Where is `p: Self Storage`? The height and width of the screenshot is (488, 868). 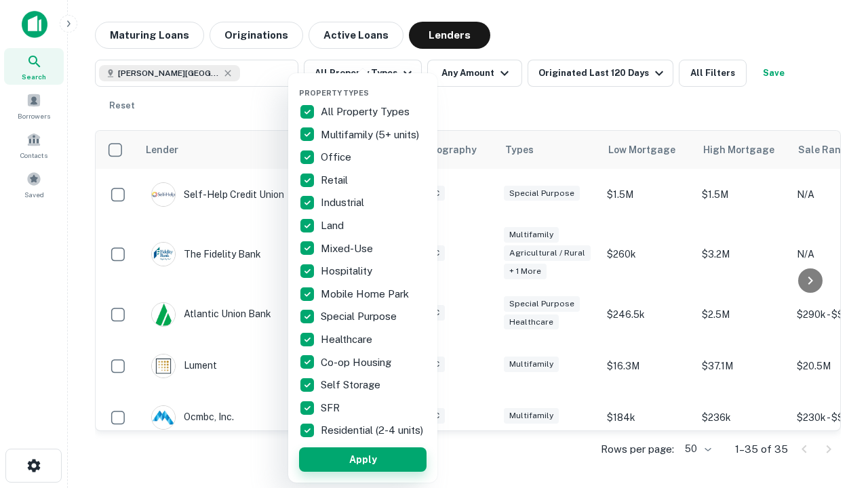
p: Self Storage is located at coordinates (352, 385).